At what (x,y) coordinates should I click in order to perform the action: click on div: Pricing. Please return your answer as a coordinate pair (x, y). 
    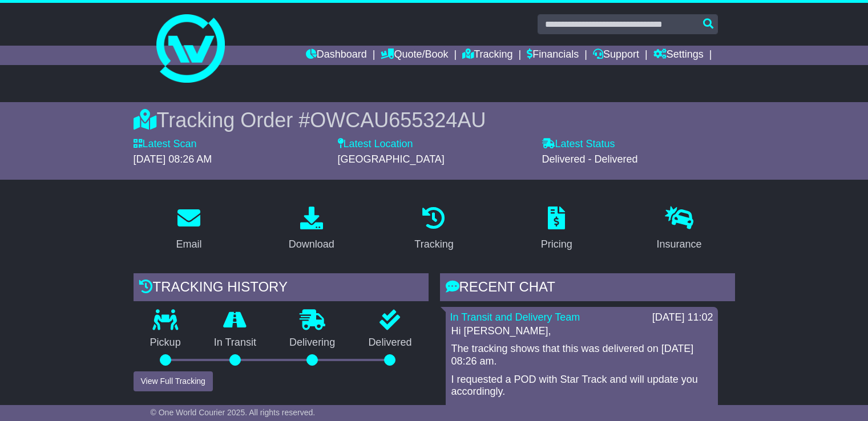
    Looking at the image, I should click on (556, 244).